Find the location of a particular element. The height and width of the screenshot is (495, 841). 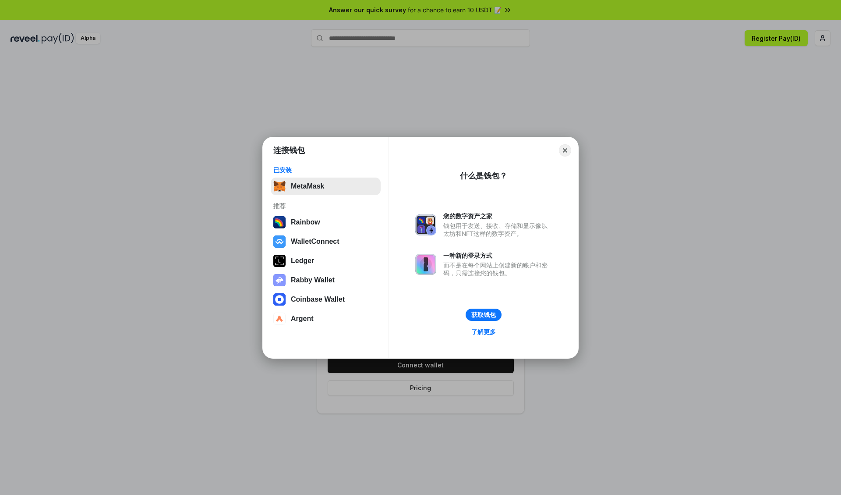

button: Coinbase Wallet is located at coordinates (325, 299).